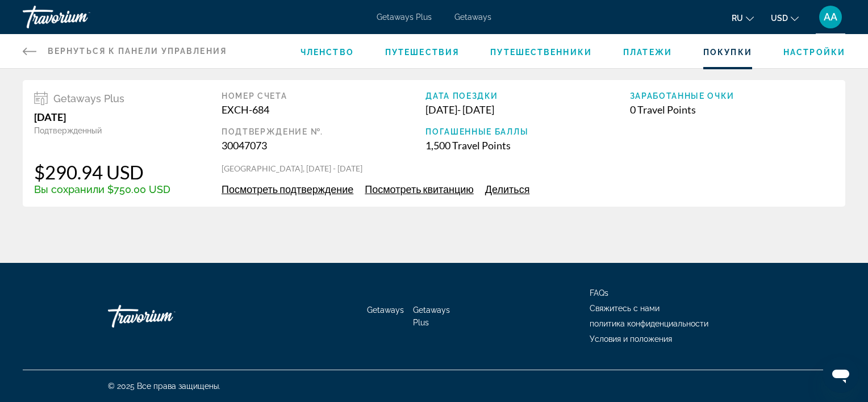 This screenshot has width=868, height=402. I want to click on div: Подтверждение №., so click(323, 132).